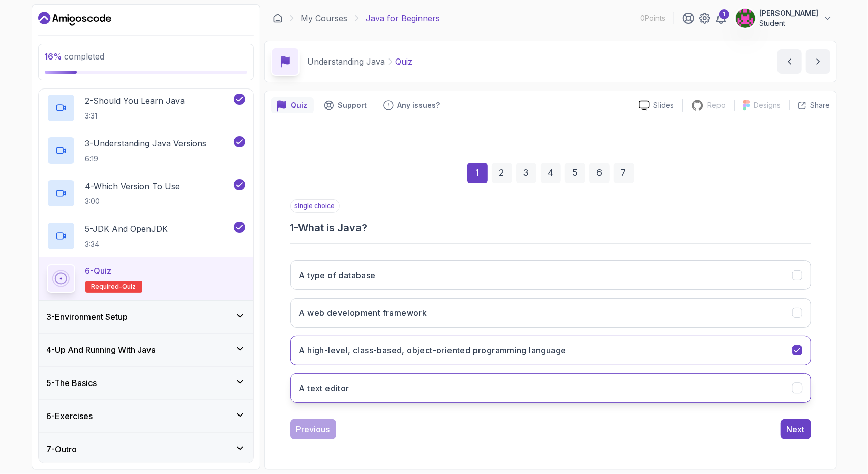 Image resolution: width=868 pixels, height=474 pixels. I want to click on p: Any issues?, so click(419, 105).